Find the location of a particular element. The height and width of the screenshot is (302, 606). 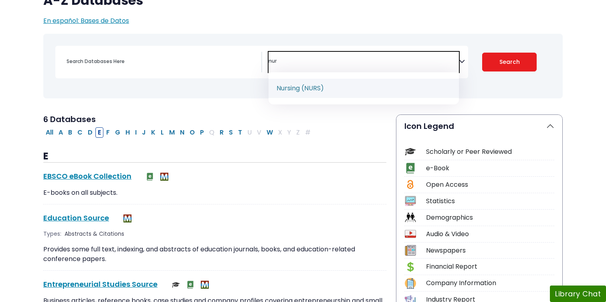

a: Education Source is located at coordinates (76, 217).